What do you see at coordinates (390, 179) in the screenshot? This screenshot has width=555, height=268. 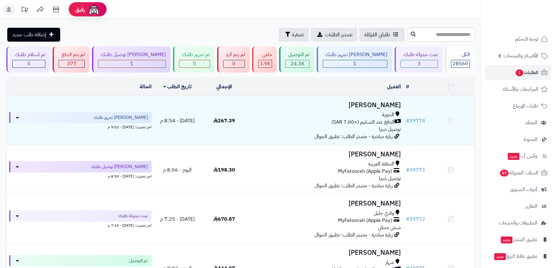 I see `span: توصيل شبرا` at bounding box center [390, 179].